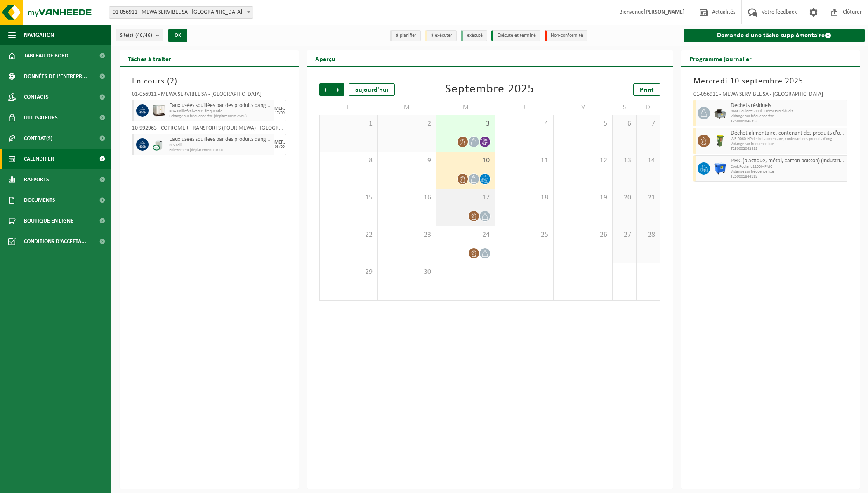 Image resolution: width=868 pixels, height=493 pixels. I want to click on img: WB-1100-HPE-BE-01, so click(720, 168).